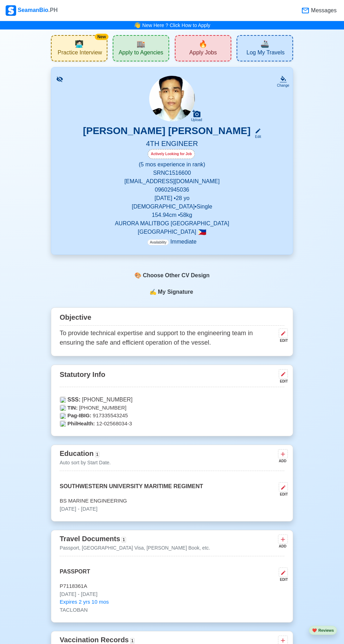 The width and height of the screenshot is (344, 644). What do you see at coordinates (172, 610) in the screenshot?
I see `p: TACLOBAN` at bounding box center [172, 610].